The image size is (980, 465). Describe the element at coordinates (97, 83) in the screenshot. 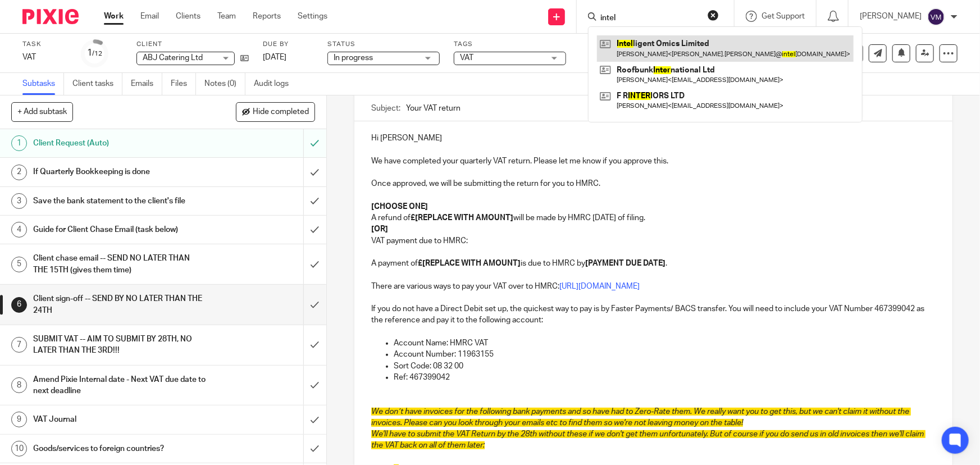

I see `a: Client tasks` at that location.